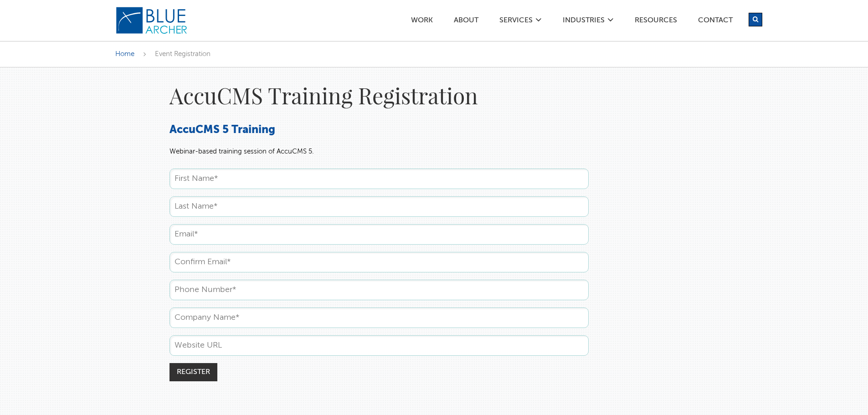 The height and width of the screenshot is (415, 868). I want to click on span: Home, so click(125, 54).